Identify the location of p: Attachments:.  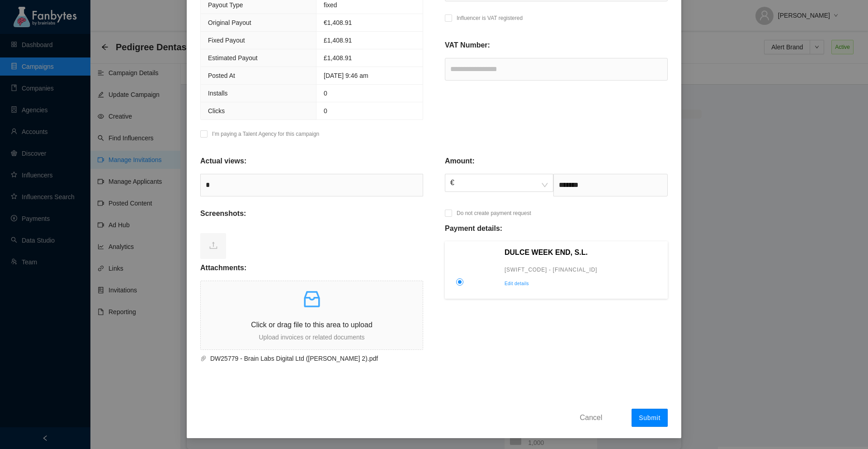
(223, 268).